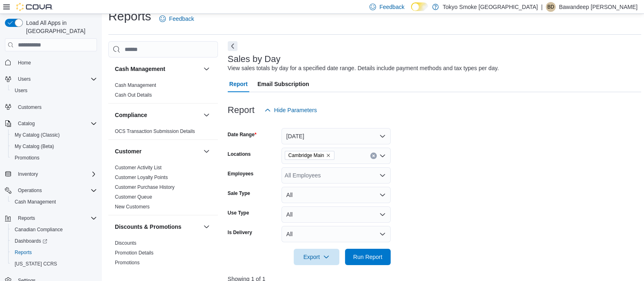  I want to click on a: Customer Loyalty Points, so click(141, 177).